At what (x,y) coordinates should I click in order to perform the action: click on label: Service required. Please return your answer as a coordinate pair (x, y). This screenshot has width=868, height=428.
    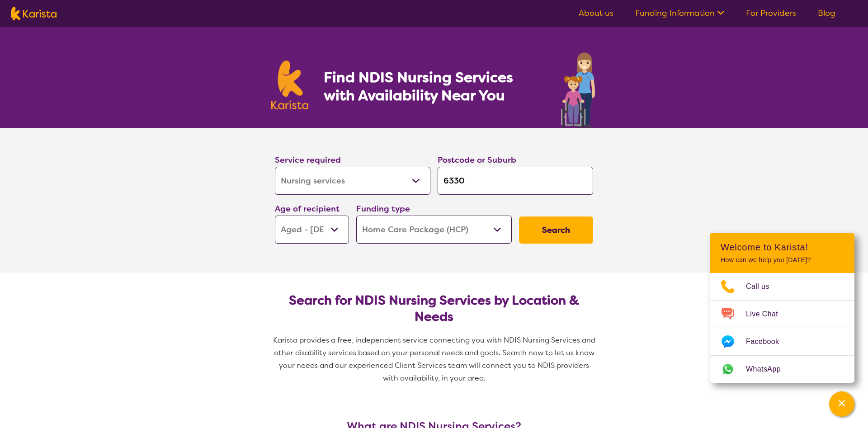
    Looking at the image, I should click on (308, 160).